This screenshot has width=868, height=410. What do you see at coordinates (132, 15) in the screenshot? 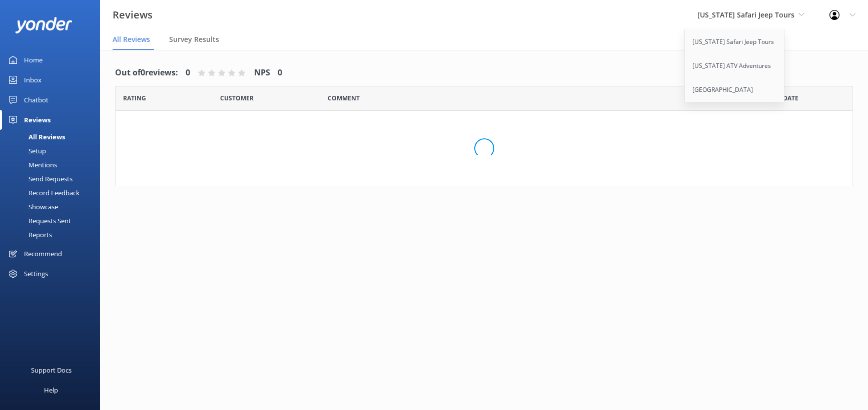
I see `h3: Reviews` at bounding box center [132, 15].